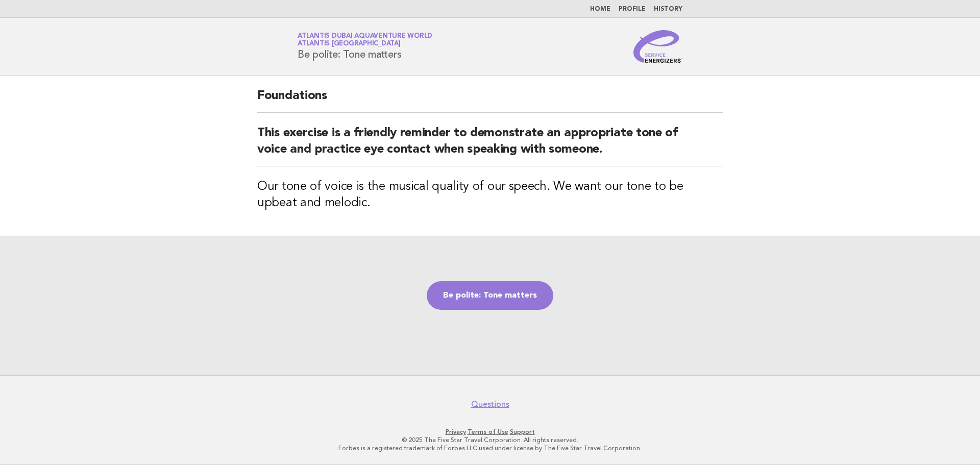  I want to click on a: Support, so click(522, 432).